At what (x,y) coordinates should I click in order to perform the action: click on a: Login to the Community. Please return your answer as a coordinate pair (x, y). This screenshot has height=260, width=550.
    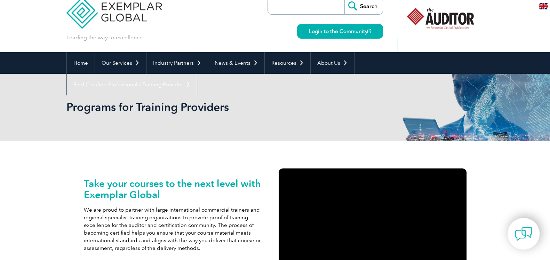
    Looking at the image, I should click on (340, 31).